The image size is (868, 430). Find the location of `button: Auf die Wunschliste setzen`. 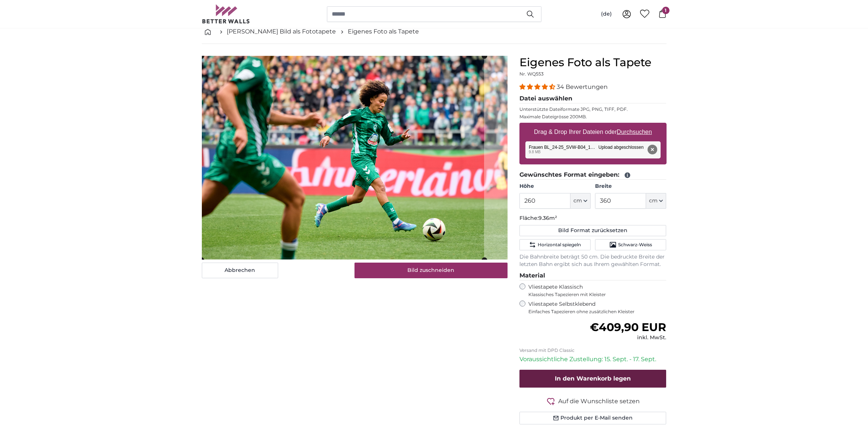

button: Auf die Wunschliste setzen is located at coordinates (593, 401).